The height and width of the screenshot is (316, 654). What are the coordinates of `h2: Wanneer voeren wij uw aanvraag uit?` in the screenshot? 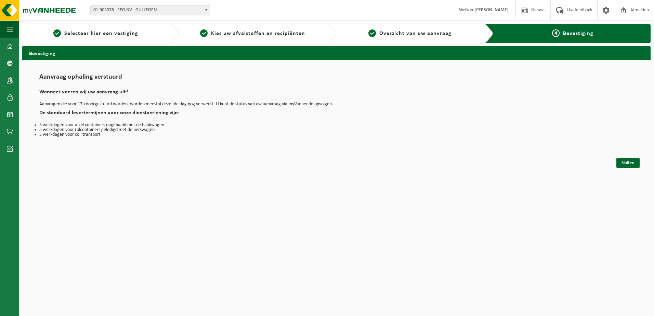 It's located at (336, 94).